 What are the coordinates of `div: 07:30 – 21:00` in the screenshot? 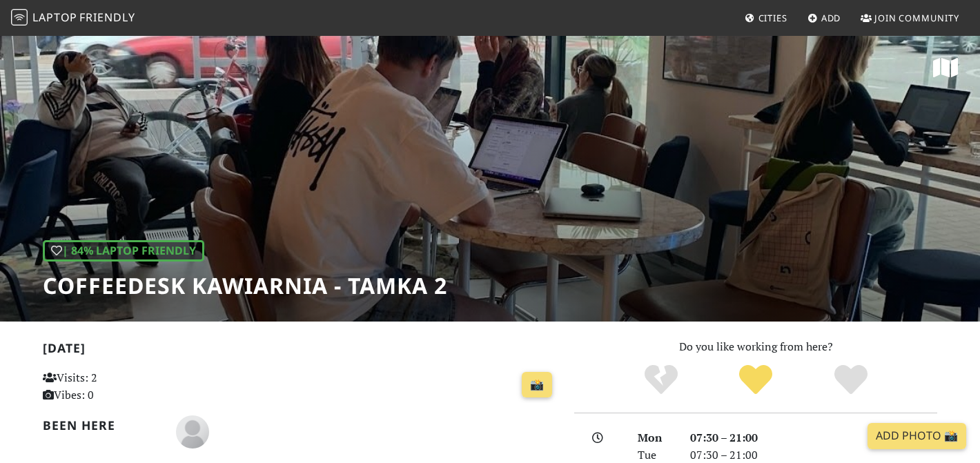 It's located at (814, 438).